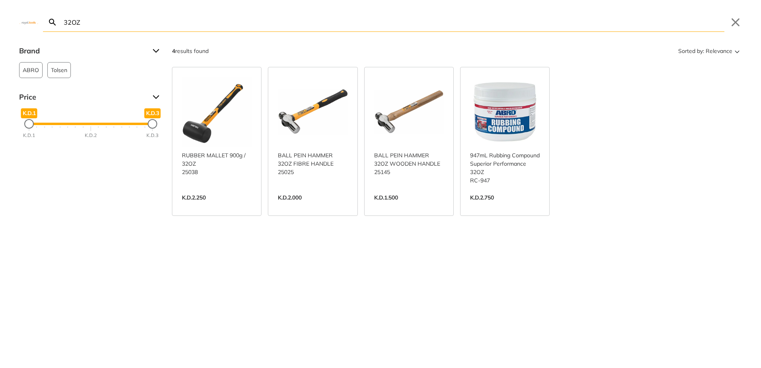  What do you see at coordinates (59, 70) in the screenshot?
I see `span: Tolsen` at bounding box center [59, 70].